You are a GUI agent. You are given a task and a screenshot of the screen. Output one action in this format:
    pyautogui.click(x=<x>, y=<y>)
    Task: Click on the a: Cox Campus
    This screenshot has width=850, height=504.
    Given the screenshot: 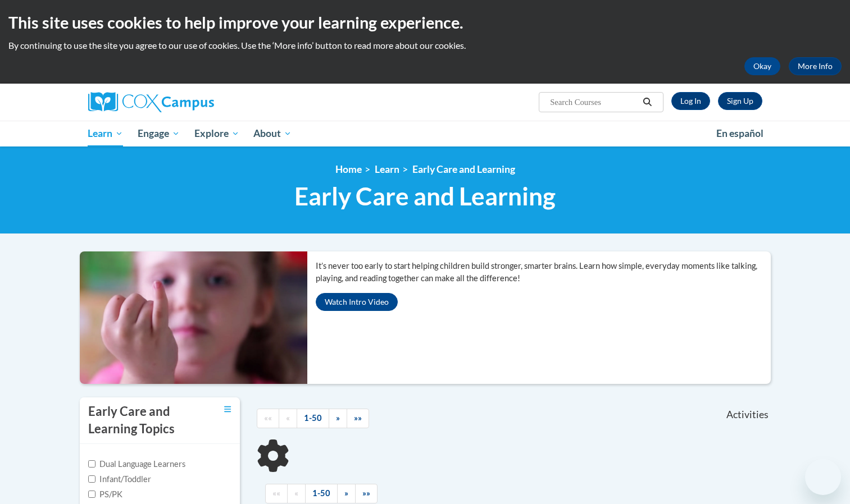 What is the action you would take?
    pyautogui.click(x=195, y=102)
    